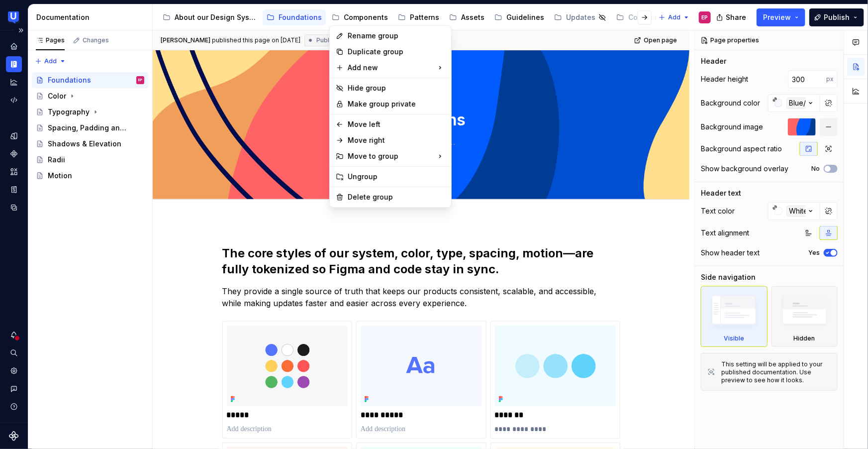 This screenshot has height=449, width=868. Describe the element at coordinates (397, 124) in the screenshot. I see `div: Move left` at that location.